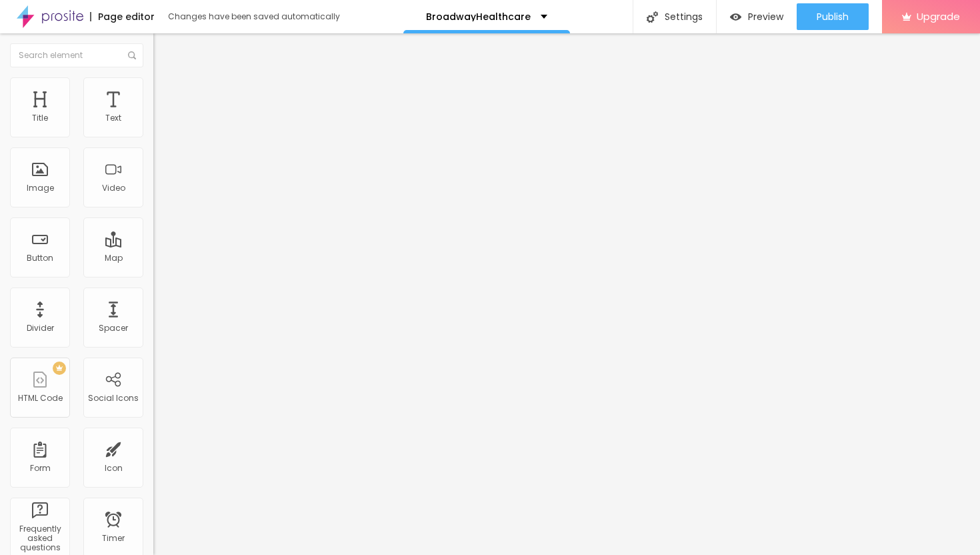  I want to click on div: Social Icons, so click(114, 398).